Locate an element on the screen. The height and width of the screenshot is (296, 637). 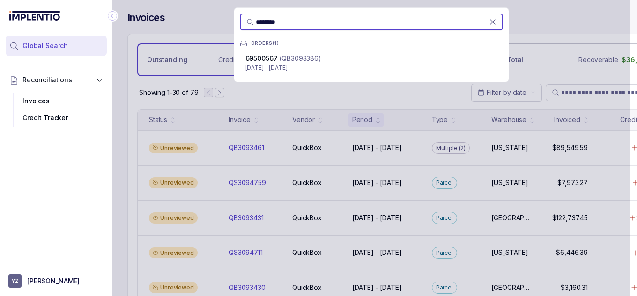
span: User initials is located at coordinates (15, 281).